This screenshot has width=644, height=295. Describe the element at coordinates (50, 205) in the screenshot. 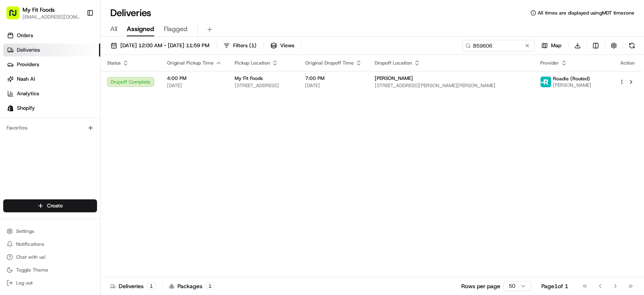

I see `button: Create` at that location.